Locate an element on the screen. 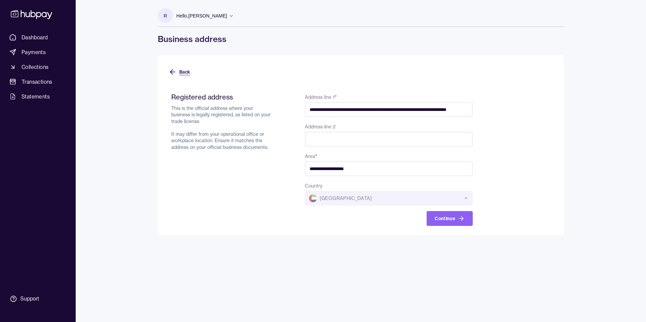  a: Statements is located at coordinates (38, 97).